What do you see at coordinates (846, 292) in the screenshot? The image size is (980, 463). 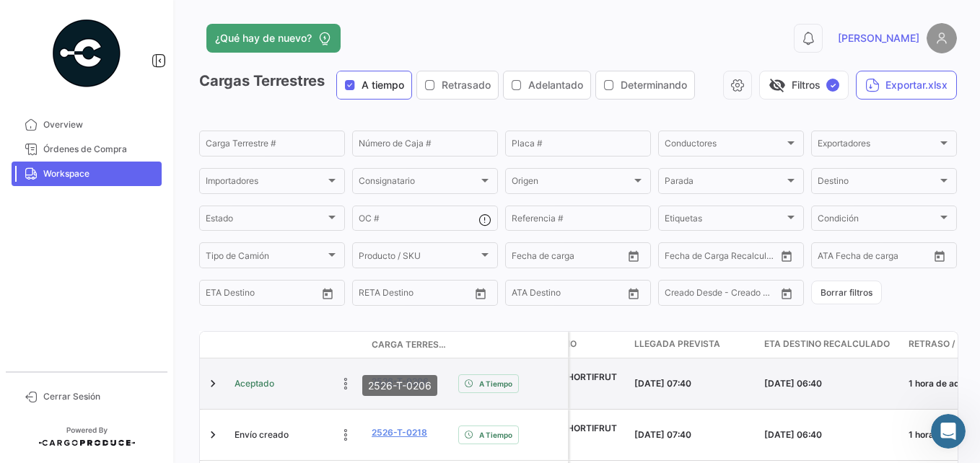 I see `button: Borrar filtros` at bounding box center [846, 292].